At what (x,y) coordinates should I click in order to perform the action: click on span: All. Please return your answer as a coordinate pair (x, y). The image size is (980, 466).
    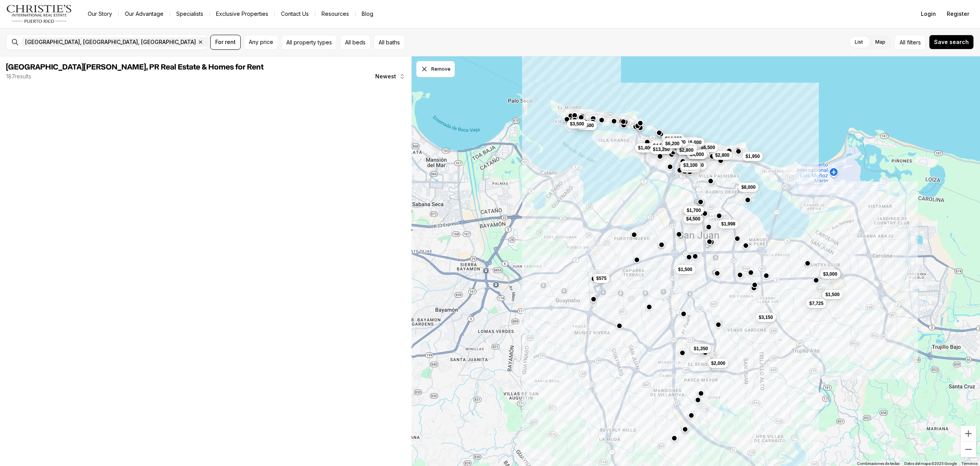
    Looking at the image, I should click on (902, 42).